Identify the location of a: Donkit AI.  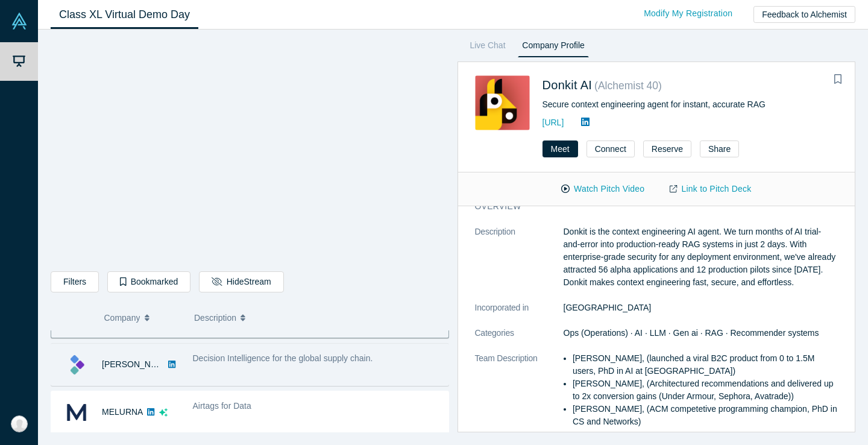
(567, 85).